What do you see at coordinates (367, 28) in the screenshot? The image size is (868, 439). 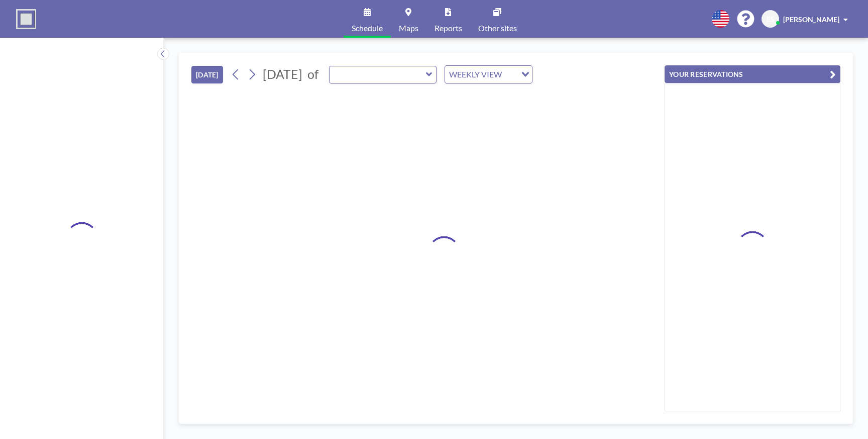 I see `span: Schedule` at bounding box center [367, 28].